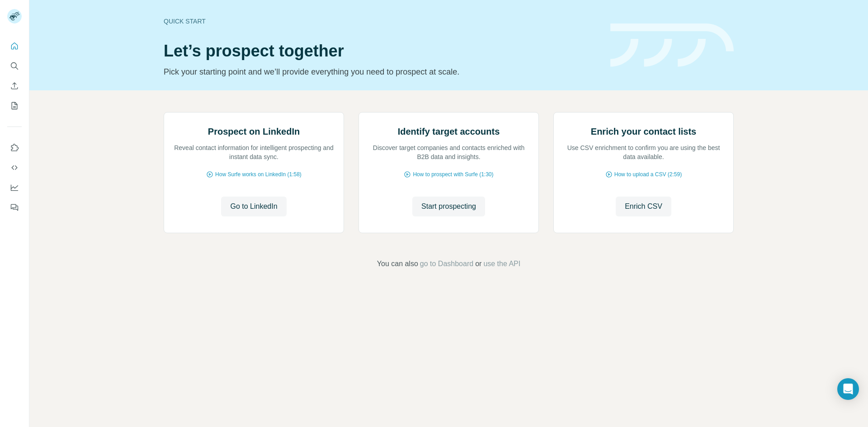 This screenshot has width=868, height=427. Describe the element at coordinates (453, 175) in the screenshot. I see `span: How to prospect with Surfe (1:30)` at that location.